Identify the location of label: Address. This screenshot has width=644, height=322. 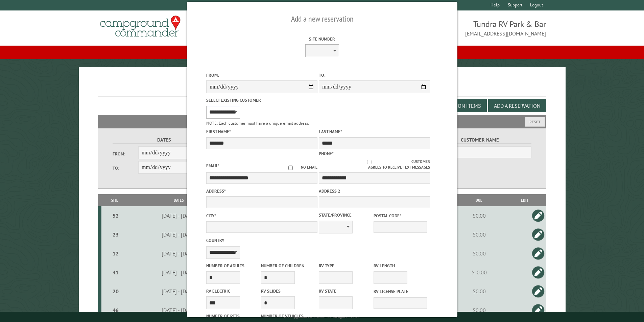
(262, 191).